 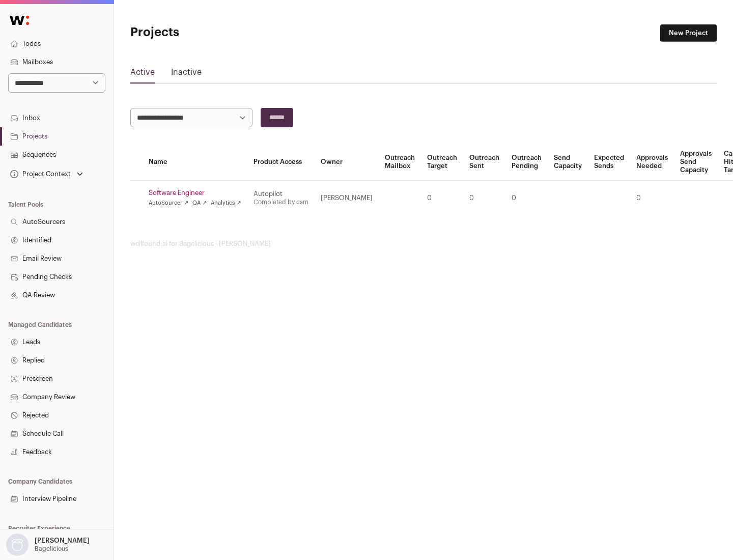 I want to click on a: Analytics ↗, so click(x=225, y=203).